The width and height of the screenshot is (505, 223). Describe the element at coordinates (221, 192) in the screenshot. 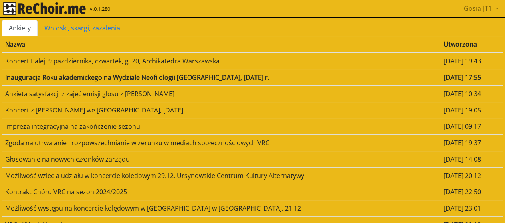

I see `td: Kontrakt Chóru VRC na sezon 2024/2025` at that location.